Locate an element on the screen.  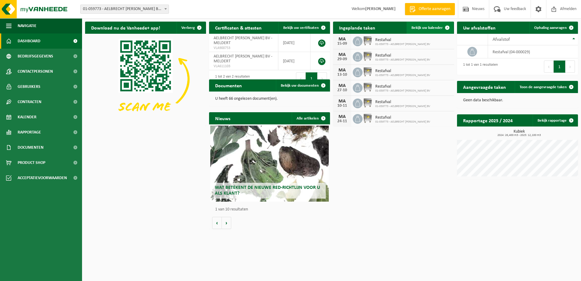
div: 1 tot 2 van 2 resultaten is located at coordinates (231, 78).